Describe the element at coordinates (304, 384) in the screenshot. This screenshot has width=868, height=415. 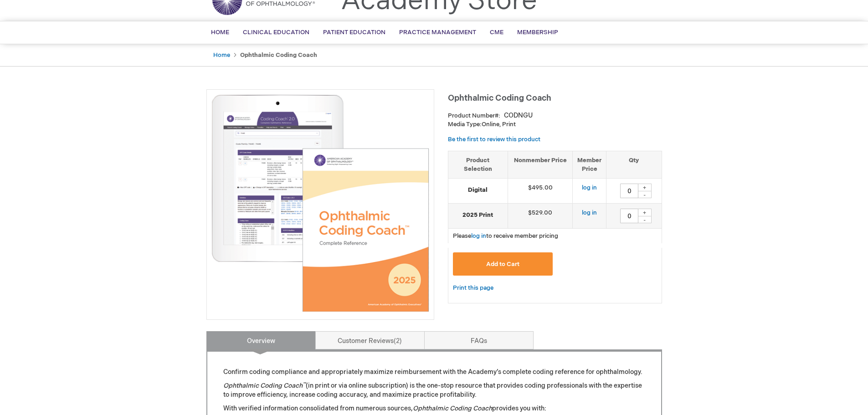
I see `sup: ™` at that location.